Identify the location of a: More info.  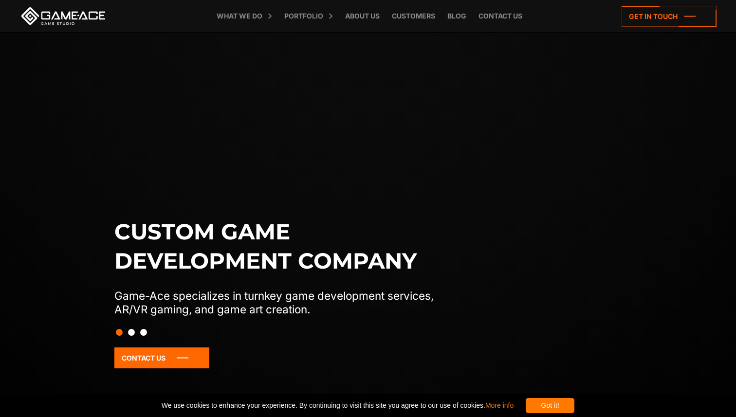
(499, 405).